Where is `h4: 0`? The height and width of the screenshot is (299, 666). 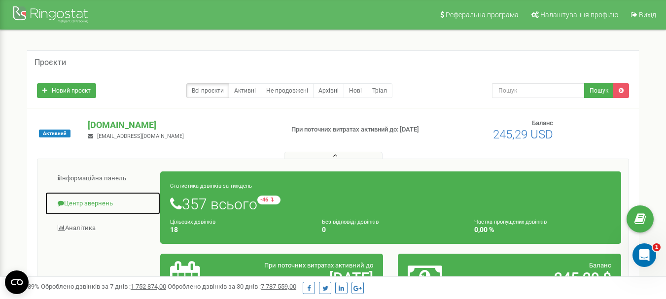 h4: 0 is located at coordinates (391, 230).